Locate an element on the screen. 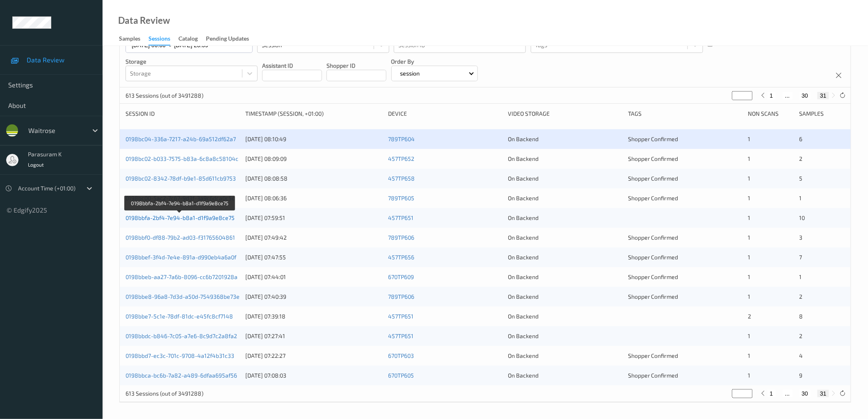  a: 0198bbdc-b846-7c05-a7e6-8c9d7c2a8fa2 is located at coordinates (181, 336).